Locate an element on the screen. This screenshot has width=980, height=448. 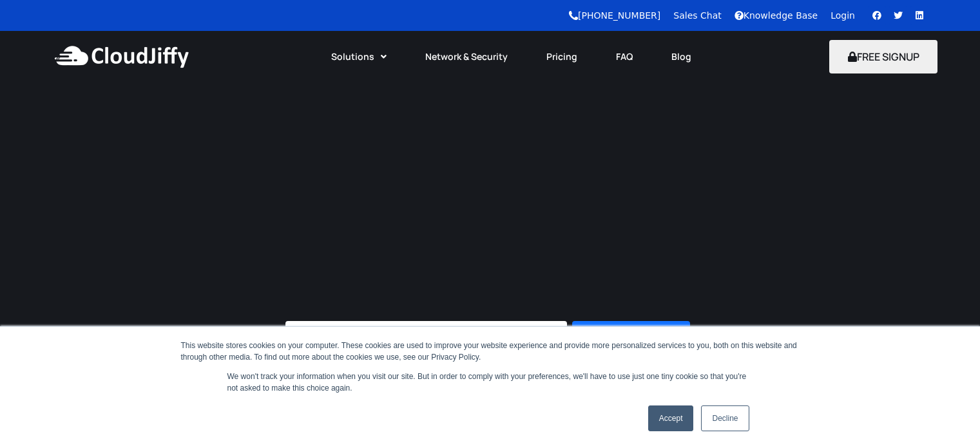
div: This website stores cookies on your computer. These cookies are used to improve your website expe... is located at coordinates (490, 351).